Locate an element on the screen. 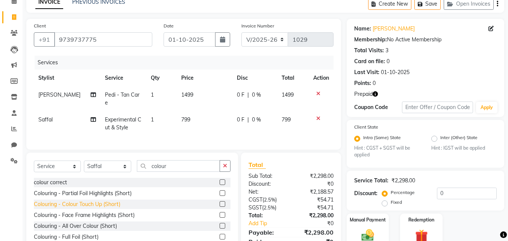  button: +91 is located at coordinates (44, 39).